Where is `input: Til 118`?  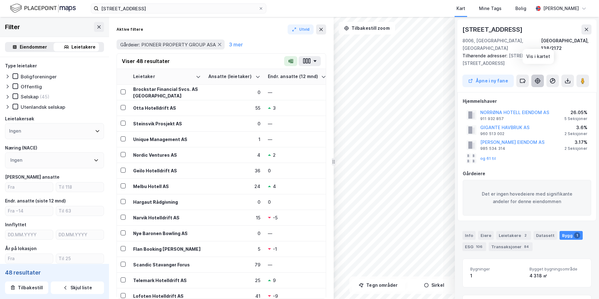
input: Til 118 is located at coordinates (80, 187).